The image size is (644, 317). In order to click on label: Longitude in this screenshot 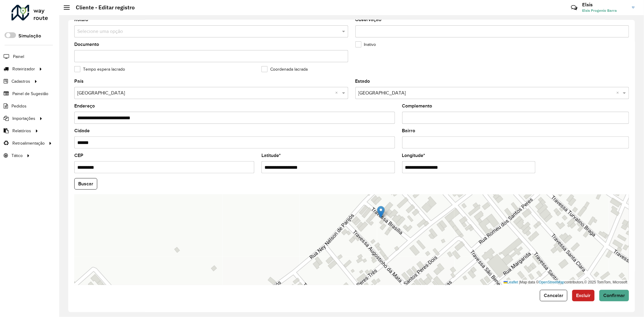, I will do `click(414, 155)`.